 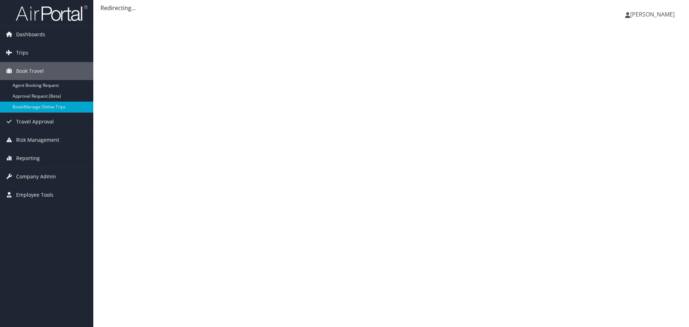 I want to click on span: Book Travel, so click(x=30, y=71).